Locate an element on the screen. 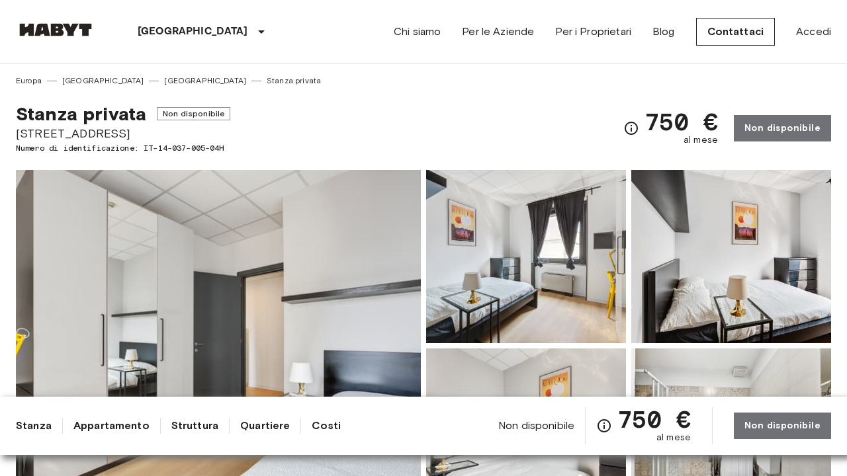  a: Appartamento is located at coordinates (111, 426).